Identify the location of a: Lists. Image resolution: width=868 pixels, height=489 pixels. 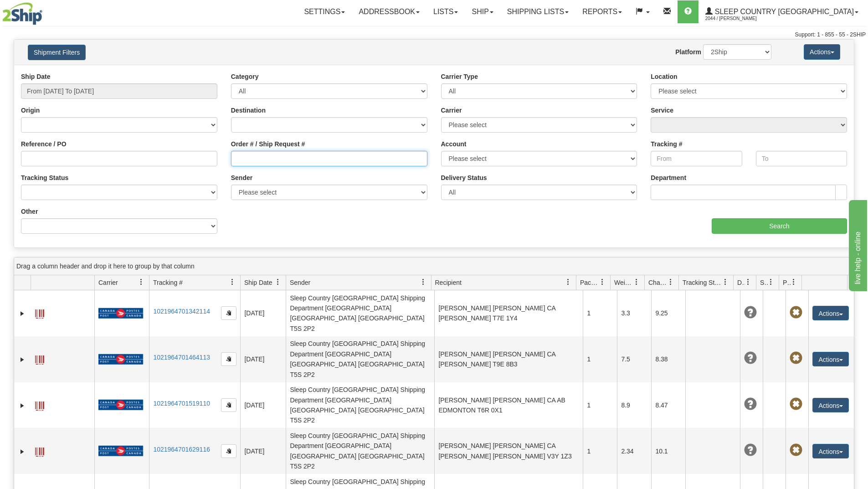
(446, 12).